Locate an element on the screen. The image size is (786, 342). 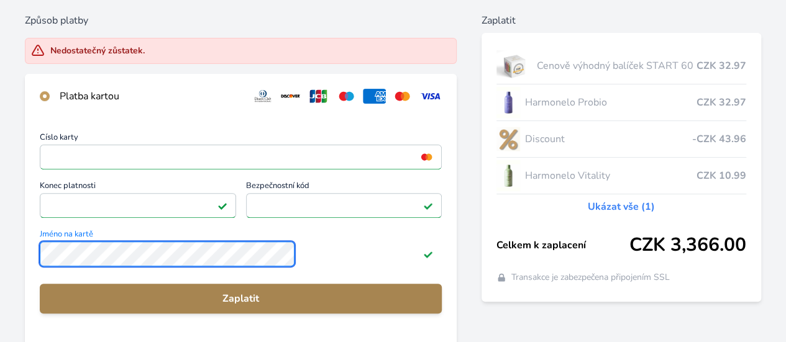
img: visa.svg is located at coordinates (430, 96).